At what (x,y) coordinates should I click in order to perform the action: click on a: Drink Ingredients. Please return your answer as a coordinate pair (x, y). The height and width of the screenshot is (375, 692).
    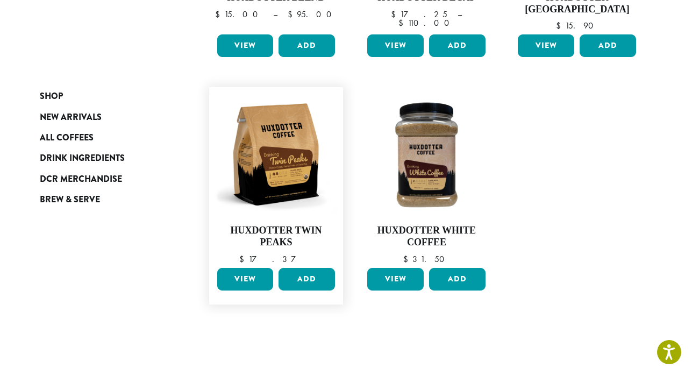
    Looking at the image, I should click on (104, 158).